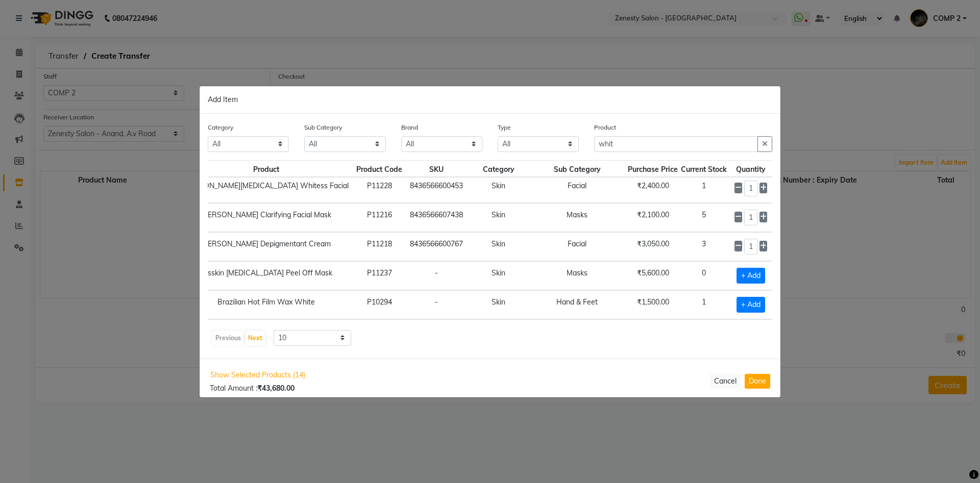 This screenshot has width=980, height=483. What do you see at coordinates (379, 218) in the screenshot?
I see `td: P11216` at bounding box center [379, 218].